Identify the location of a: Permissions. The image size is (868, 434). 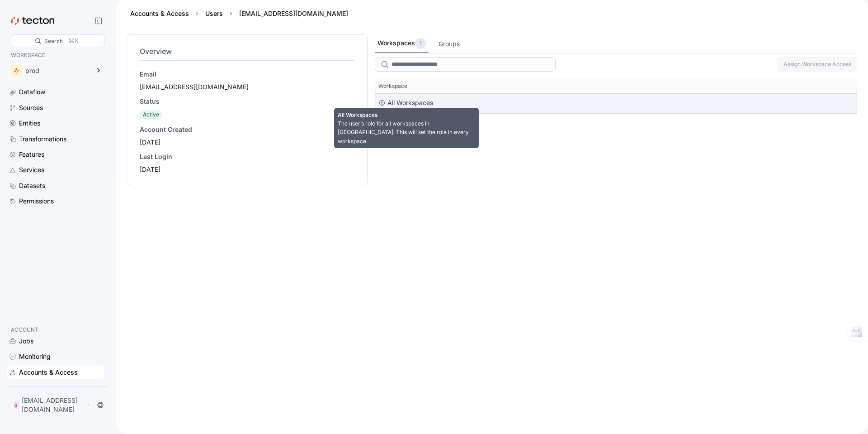
(56, 201).